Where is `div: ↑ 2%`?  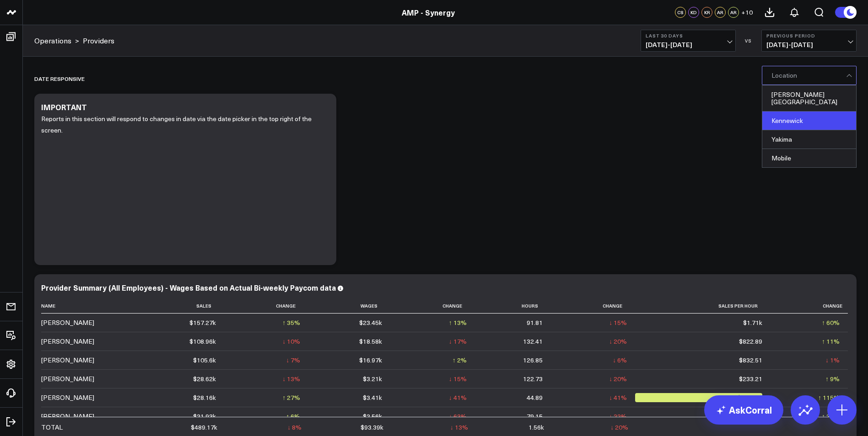 div: ↑ 2% is located at coordinates (459, 361).